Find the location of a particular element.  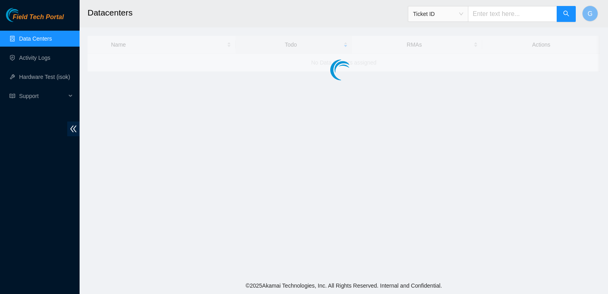

button: search is located at coordinates (567, 14).